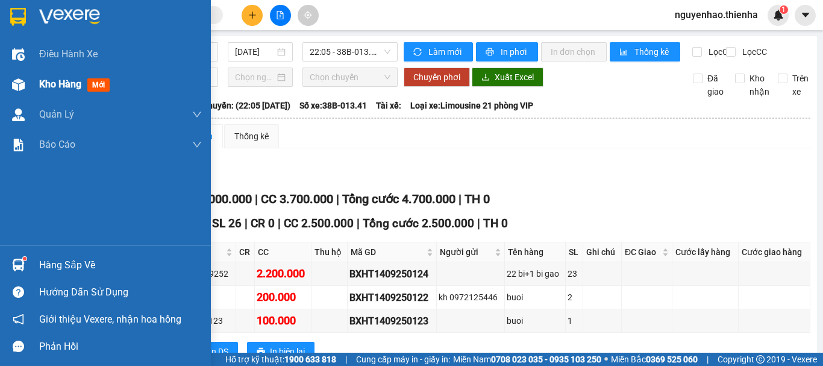 This screenshot has height=366, width=823. I want to click on span: Giới thiệu Vexere, nhận hoa hồng, so click(110, 319).